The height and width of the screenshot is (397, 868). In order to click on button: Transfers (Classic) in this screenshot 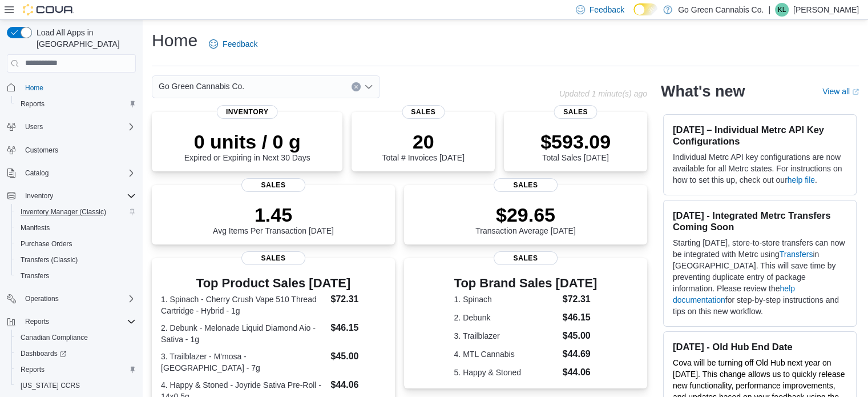, I will do `click(76, 260)`.